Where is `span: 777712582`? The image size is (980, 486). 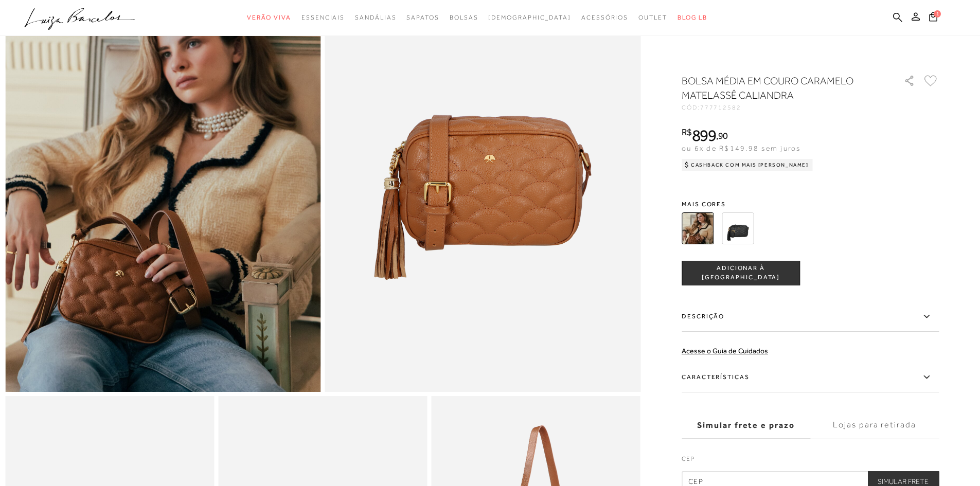
span: 777712582 is located at coordinates (721, 108).